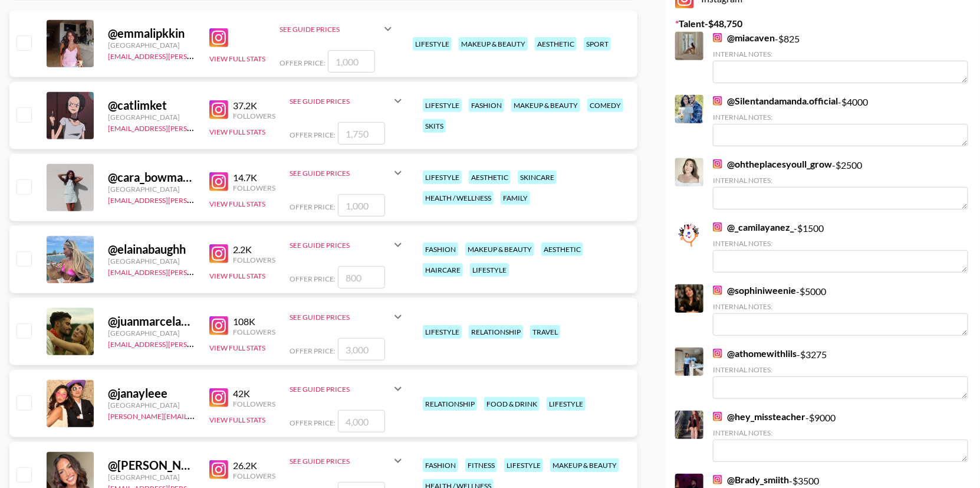 The image size is (980, 488). Describe the element at coordinates (254, 178) in the screenshot. I see `div: 14.7K` at that location.